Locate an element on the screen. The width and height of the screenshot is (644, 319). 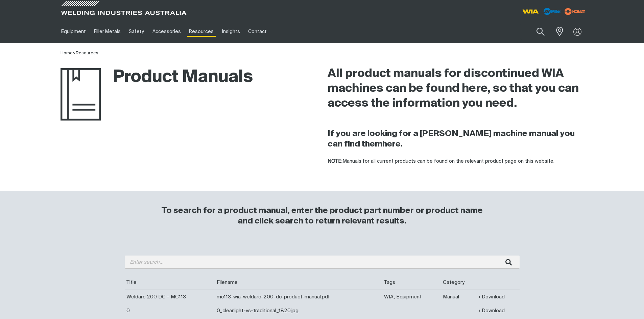
button: Search products is located at coordinates (541, 31).